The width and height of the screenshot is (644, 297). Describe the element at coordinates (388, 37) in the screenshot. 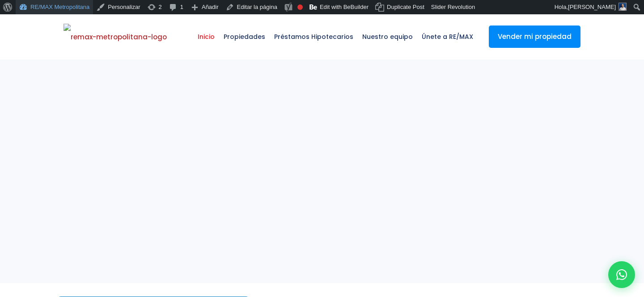

I see `span: Nuestro equipo` at that location.